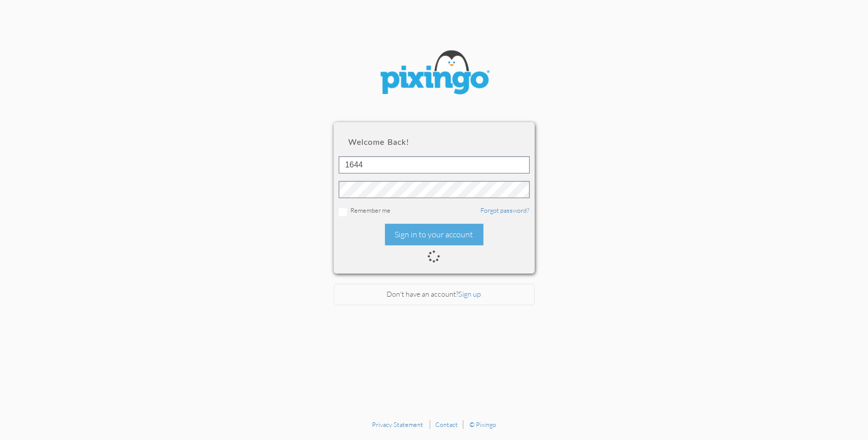  What do you see at coordinates (398, 424) in the screenshot?
I see `a: Privacy Statement` at bounding box center [398, 424].